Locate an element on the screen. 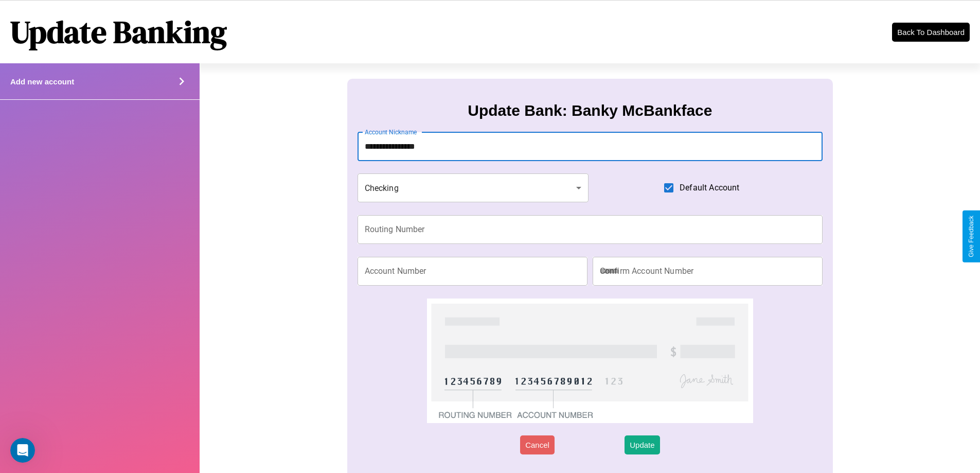 This screenshot has height=473, width=980. span: Default Account is located at coordinates (710, 187).